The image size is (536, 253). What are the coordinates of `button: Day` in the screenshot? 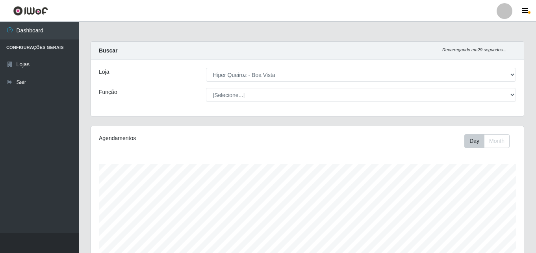 It's located at (474, 141).